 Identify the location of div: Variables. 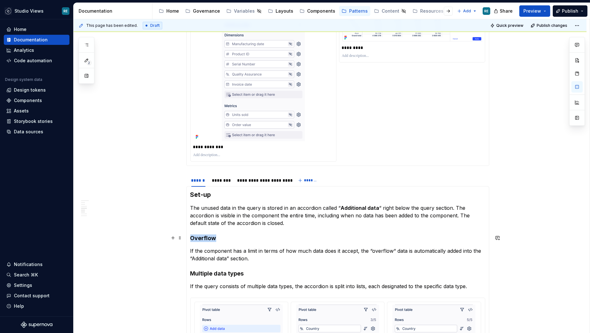
(244, 11).